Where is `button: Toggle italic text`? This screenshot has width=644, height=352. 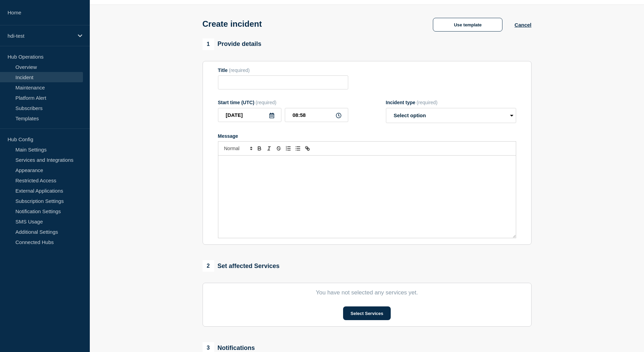 button: Toggle italic text is located at coordinates (269, 149).